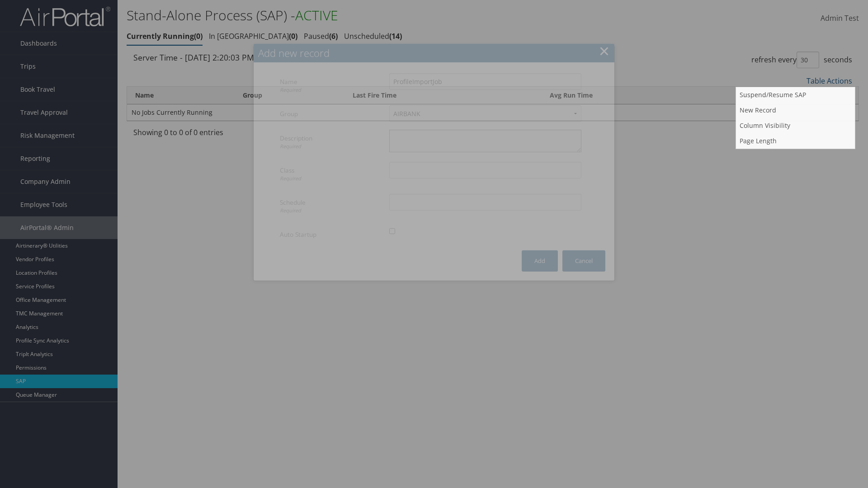 The height and width of the screenshot is (488, 868). I want to click on a: Column Visibility, so click(795, 126).